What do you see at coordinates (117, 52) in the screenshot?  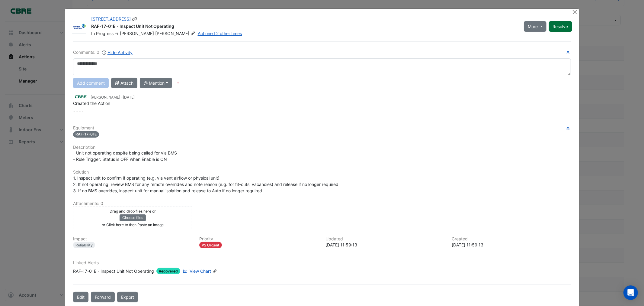 I see `button: Hide Activity` at bounding box center [117, 52].